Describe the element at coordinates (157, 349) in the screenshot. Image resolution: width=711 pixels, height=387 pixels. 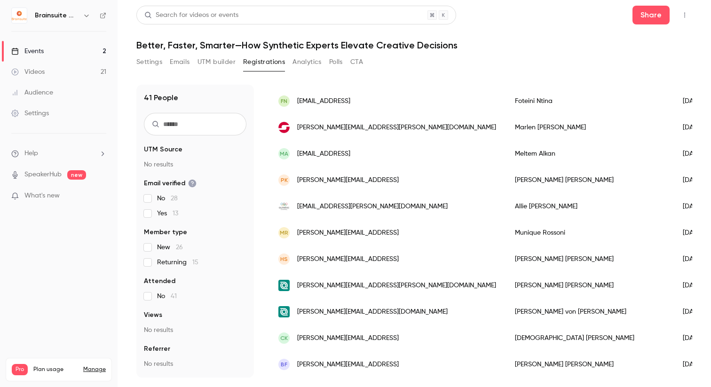
I see `span: Referrer` at that location.